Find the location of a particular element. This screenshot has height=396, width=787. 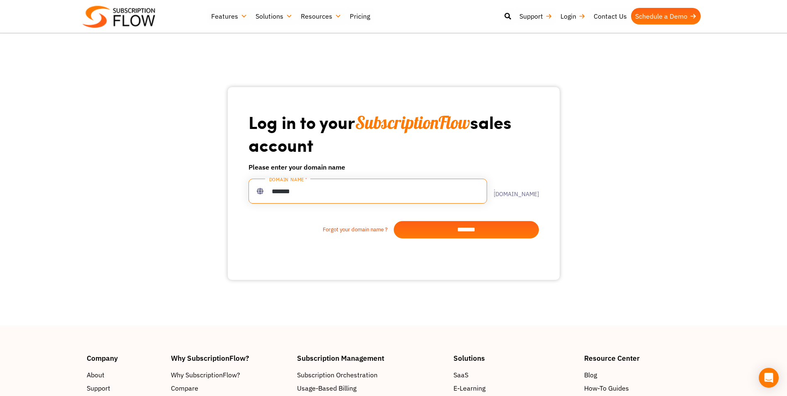

a: Schedule a Demo is located at coordinates (666, 16).